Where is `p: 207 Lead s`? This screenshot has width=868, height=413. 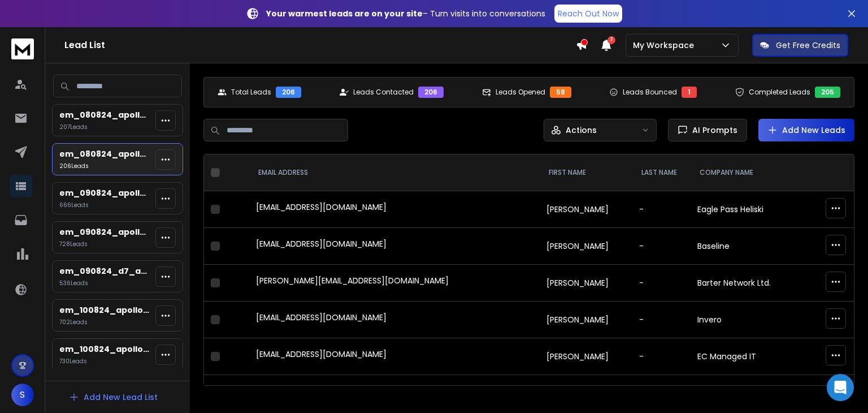
p: 207 Lead s is located at coordinates (105, 127).